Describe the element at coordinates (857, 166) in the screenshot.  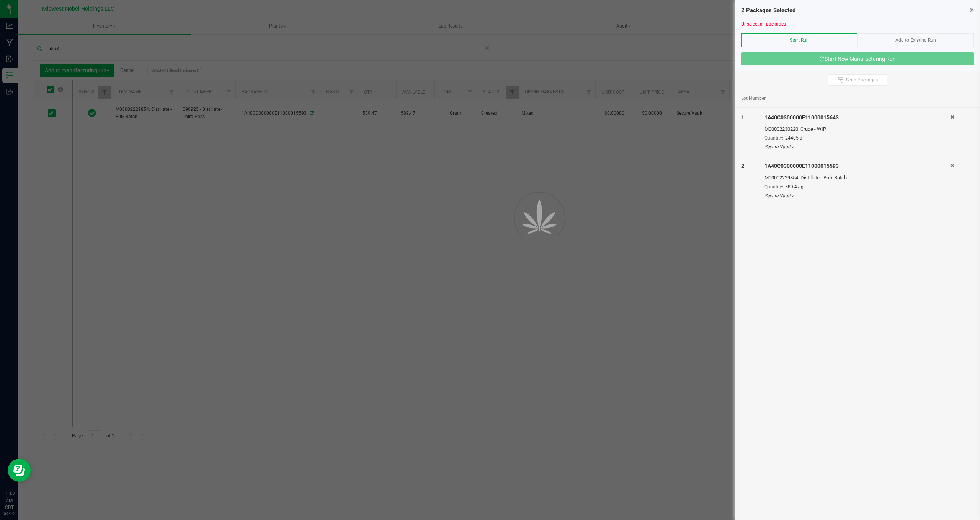
I see `div: 1A40C0300000E11000015593` at that location.